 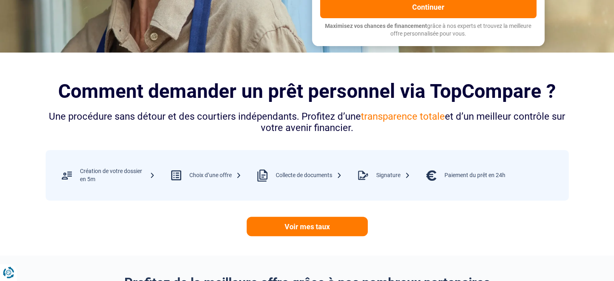 What do you see at coordinates (307, 226) in the screenshot?
I see `a: Voir mes taux` at bounding box center [307, 226].